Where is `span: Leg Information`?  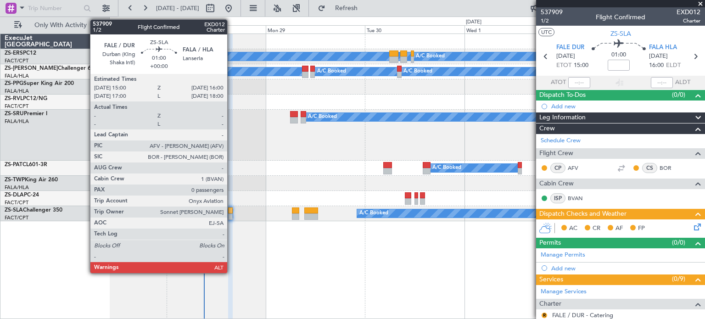
span: Leg Information is located at coordinates (562, 117).